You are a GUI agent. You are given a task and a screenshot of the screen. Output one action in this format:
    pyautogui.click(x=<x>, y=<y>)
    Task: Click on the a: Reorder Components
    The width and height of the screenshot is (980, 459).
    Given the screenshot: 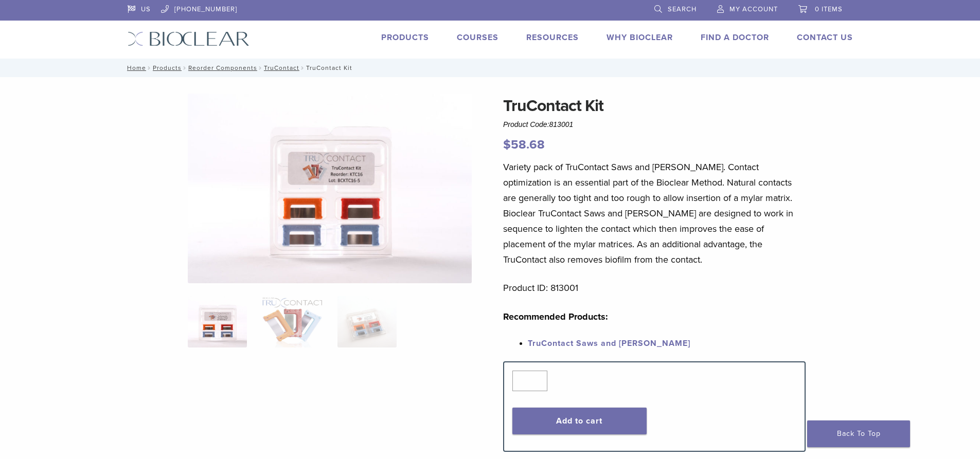 What is the action you would take?
    pyautogui.click(x=222, y=68)
    